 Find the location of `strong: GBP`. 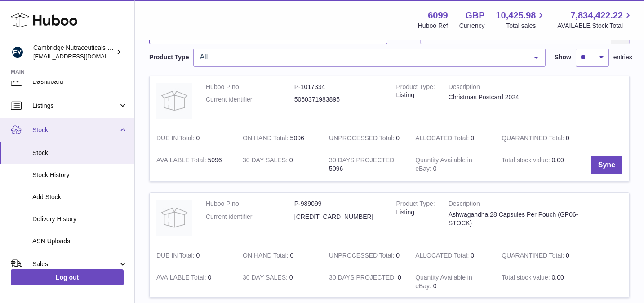

strong: GBP is located at coordinates (474, 15).